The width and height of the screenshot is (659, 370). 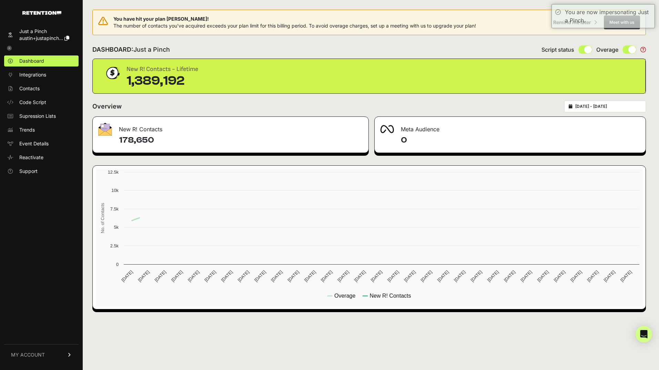 What do you see at coordinates (345, 296) in the screenshot?
I see `text: Overage` at bounding box center [345, 296].